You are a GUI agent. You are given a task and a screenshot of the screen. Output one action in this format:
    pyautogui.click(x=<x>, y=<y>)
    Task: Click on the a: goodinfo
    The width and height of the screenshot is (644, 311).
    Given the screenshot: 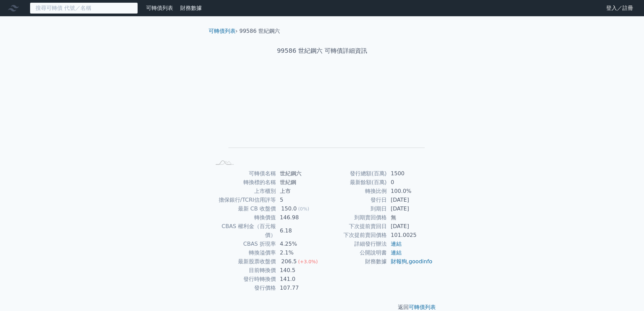 What is the action you would take?
    pyautogui.click(x=421, y=261)
    